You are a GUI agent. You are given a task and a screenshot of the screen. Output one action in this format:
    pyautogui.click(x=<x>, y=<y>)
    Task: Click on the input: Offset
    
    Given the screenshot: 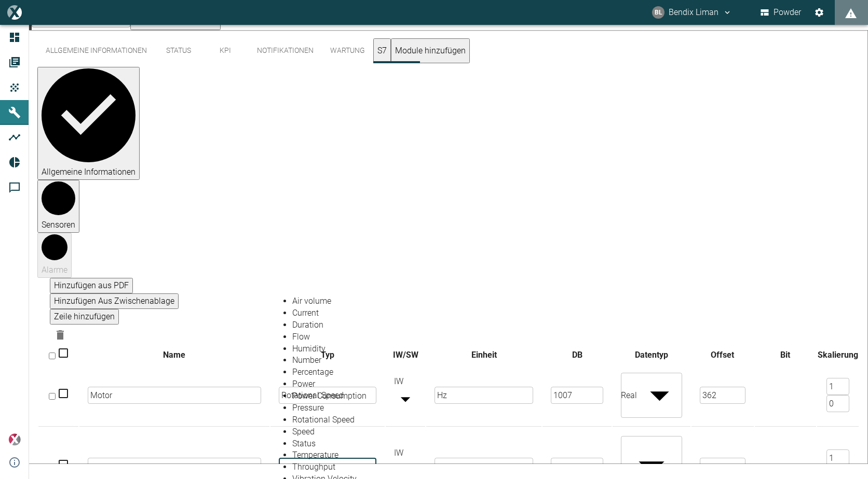 What is the action you would take?
    pyautogui.click(x=838, y=404)
    